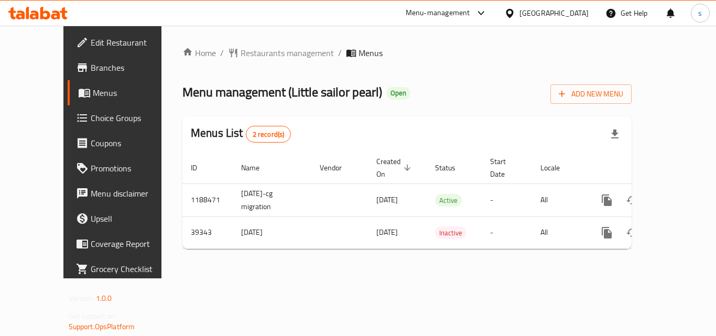  I want to click on span: Created On, so click(395, 168).